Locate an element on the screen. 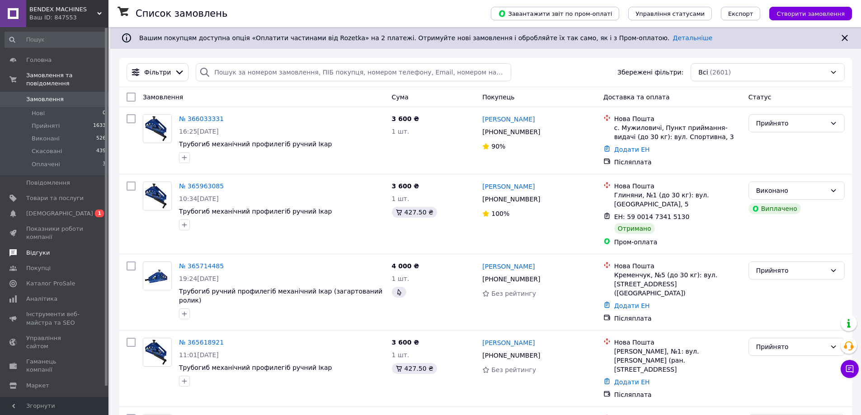 The height and width of the screenshot is (415, 861). span: Скасовані is located at coordinates (47, 151).